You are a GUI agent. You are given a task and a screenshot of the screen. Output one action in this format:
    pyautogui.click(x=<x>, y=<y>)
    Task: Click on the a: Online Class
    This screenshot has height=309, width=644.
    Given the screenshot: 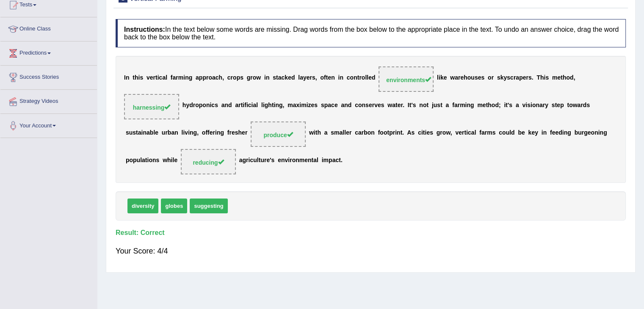 What is the action you would take?
    pyautogui.click(x=48, y=28)
    